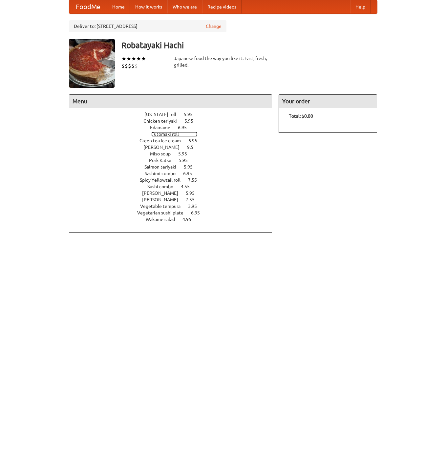 The image size is (446, 464). What do you see at coordinates (163, 174) in the screenshot?
I see `span: Sashimi combo` at bounding box center [163, 174].